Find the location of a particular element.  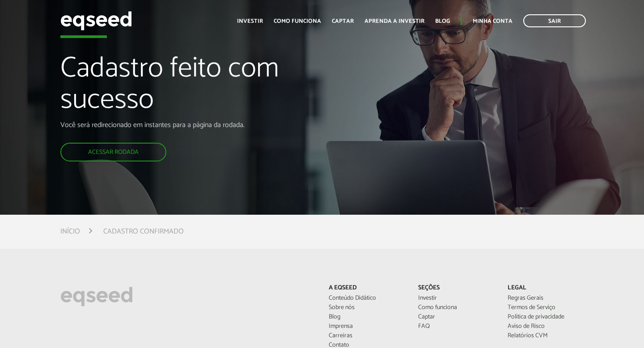

a: Aviso de Risco is located at coordinates (546, 326).